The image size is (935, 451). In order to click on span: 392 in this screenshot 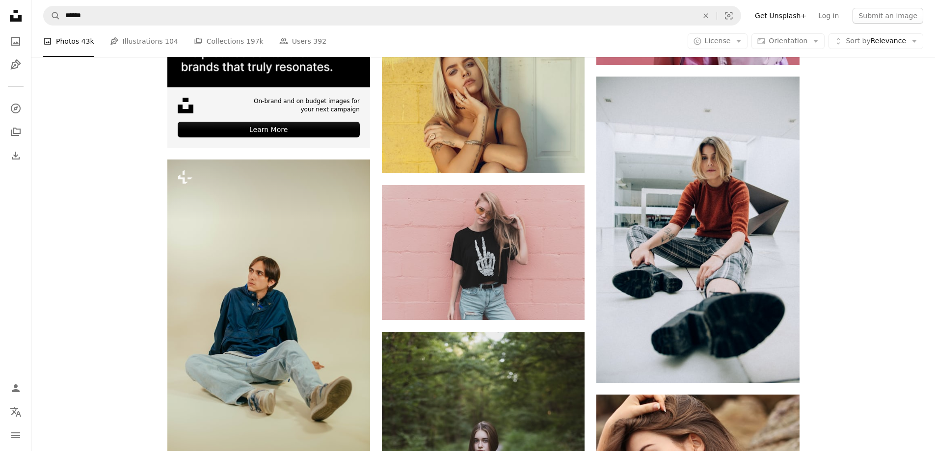, I will do `click(320, 41)`.